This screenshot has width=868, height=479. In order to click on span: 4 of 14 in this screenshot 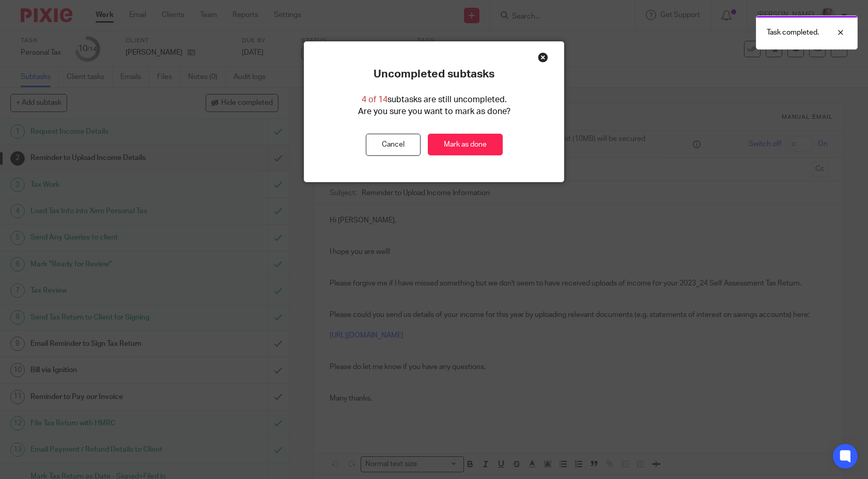, I will do `click(375, 99)`.